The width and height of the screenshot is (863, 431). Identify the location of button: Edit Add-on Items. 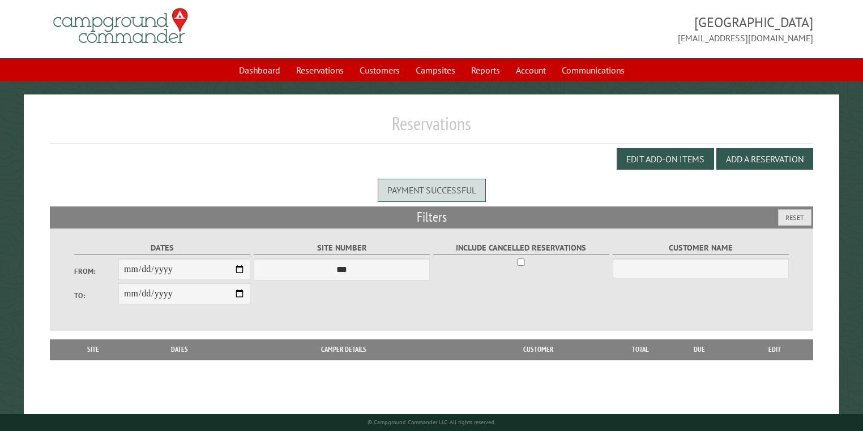
(665, 159).